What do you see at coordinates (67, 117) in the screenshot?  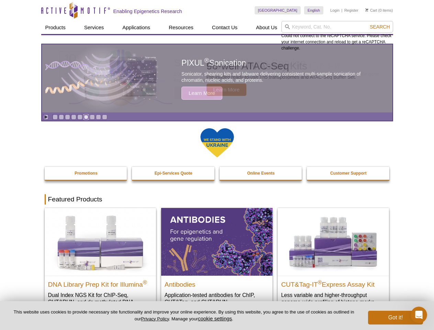 I see `a: Go to slide 3` at bounding box center [67, 117].